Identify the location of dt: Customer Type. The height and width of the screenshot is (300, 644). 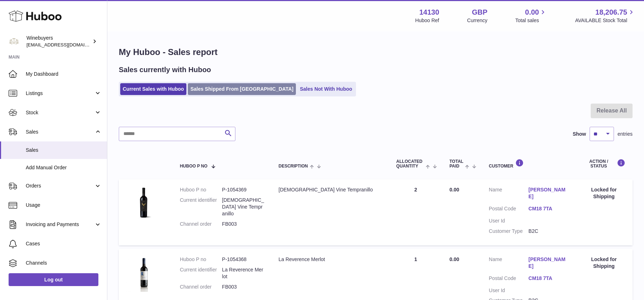
(508, 231).